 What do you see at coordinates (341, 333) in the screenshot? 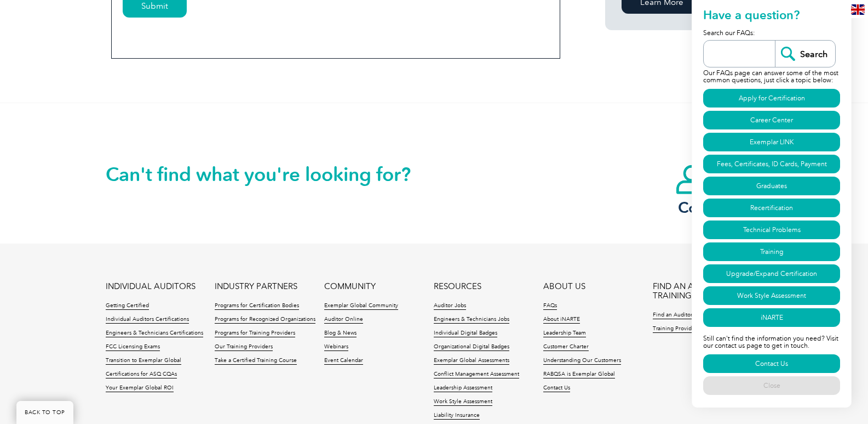
I see `a: Blog & News` at bounding box center [341, 333].